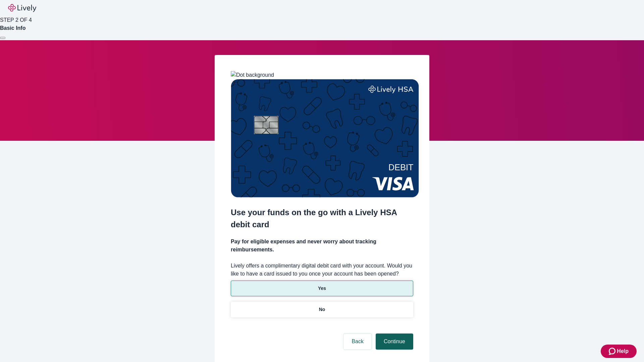  I want to click on img: Debit card, so click(325, 138).